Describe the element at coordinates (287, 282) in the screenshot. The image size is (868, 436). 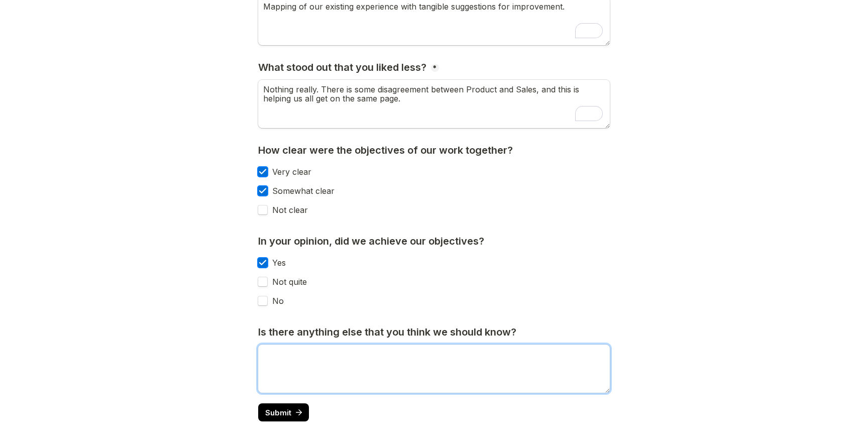
I see `label: Not quite` at that location.